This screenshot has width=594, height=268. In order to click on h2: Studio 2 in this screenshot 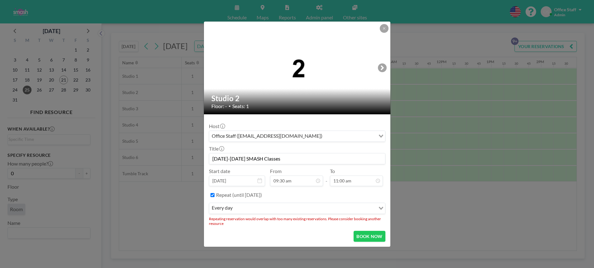, I will do `click(298, 98)`.